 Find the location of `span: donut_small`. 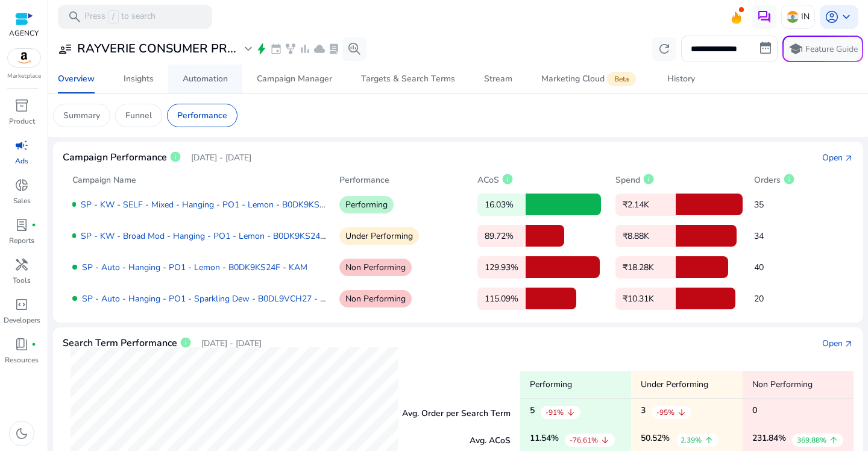

span: donut_small is located at coordinates (22, 185).